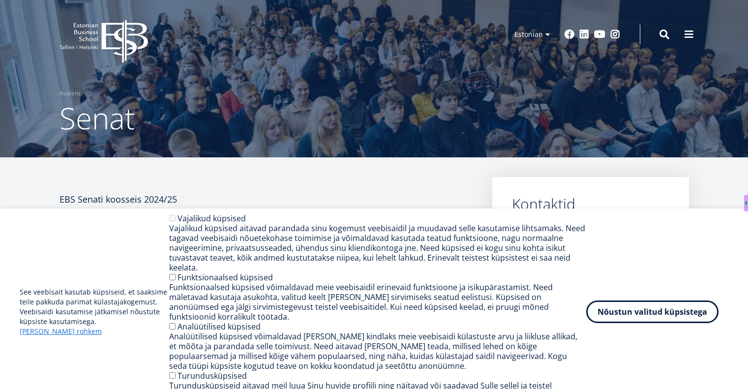 The height and width of the screenshot is (389, 748). What do you see at coordinates (266, 192) in the screenshot?
I see `h4: EBS Senati koosseis 2024/25` at bounding box center [266, 192].